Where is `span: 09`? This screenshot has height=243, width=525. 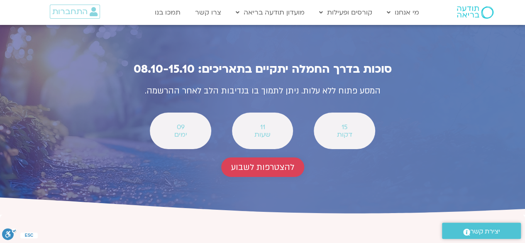 span: 09 is located at coordinates (180, 127).